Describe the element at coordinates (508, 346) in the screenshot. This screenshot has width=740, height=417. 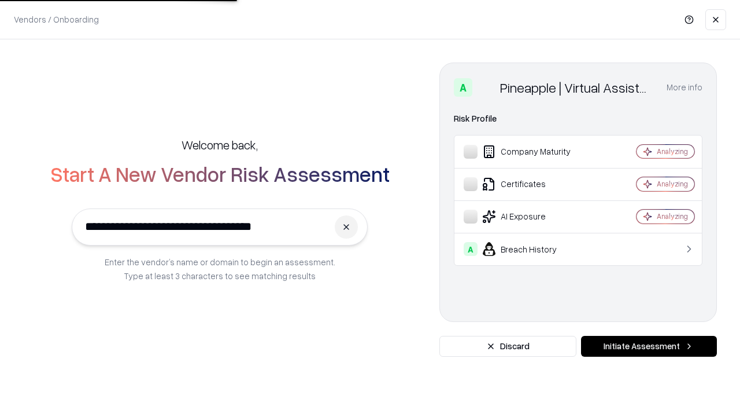
I see `button: Discard` at that location.